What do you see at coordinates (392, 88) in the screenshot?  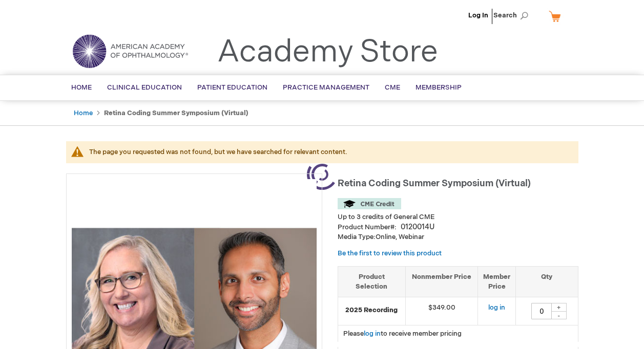 I see `span: CME` at bounding box center [392, 88].